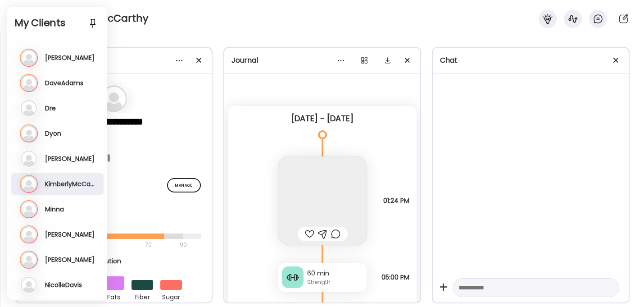 This screenshot has width=644, height=307. I want to click on div: fats, so click(114, 296).